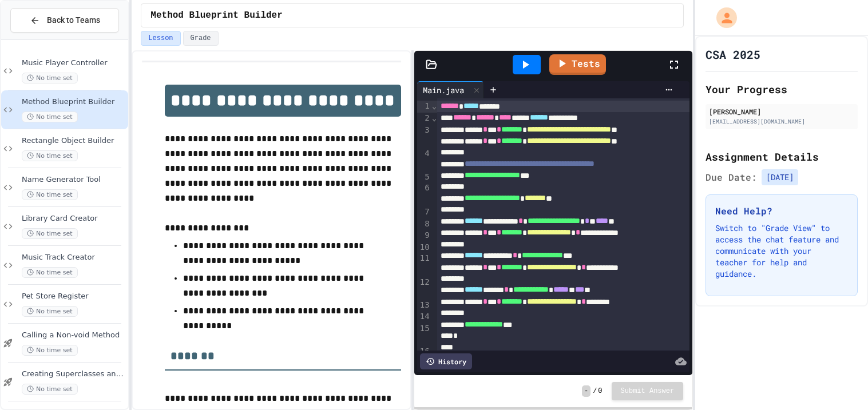 The image size is (868, 410). Describe the element at coordinates (74, 257) in the screenshot. I see `span: Music Track Creator` at that location.